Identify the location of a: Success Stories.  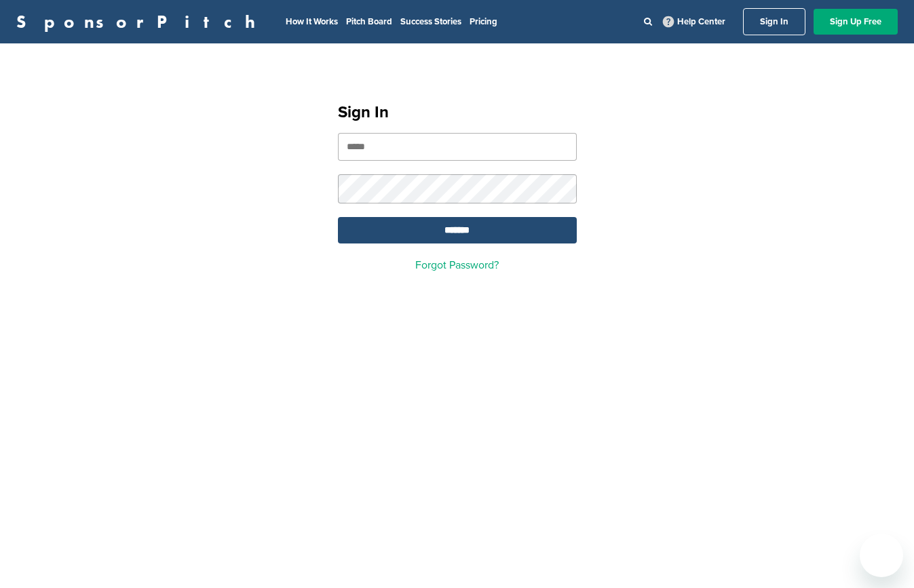
(431, 22).